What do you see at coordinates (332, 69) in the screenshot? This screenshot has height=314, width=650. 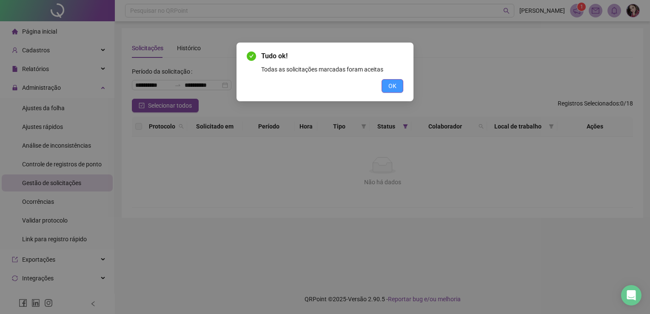 I see `div: Todas as solicitações marcadas foram aceitas` at bounding box center [332, 69].